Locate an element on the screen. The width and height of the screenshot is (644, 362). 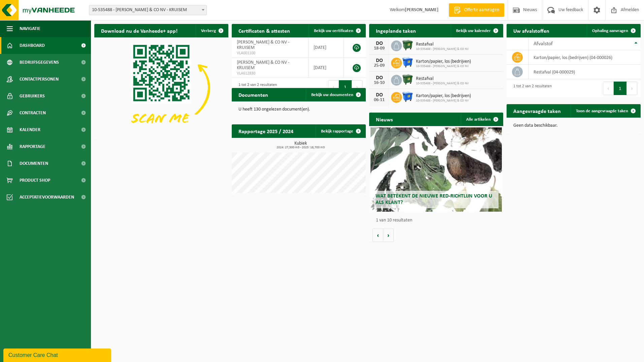
span: VLA001100 is located at coordinates (270, 53).